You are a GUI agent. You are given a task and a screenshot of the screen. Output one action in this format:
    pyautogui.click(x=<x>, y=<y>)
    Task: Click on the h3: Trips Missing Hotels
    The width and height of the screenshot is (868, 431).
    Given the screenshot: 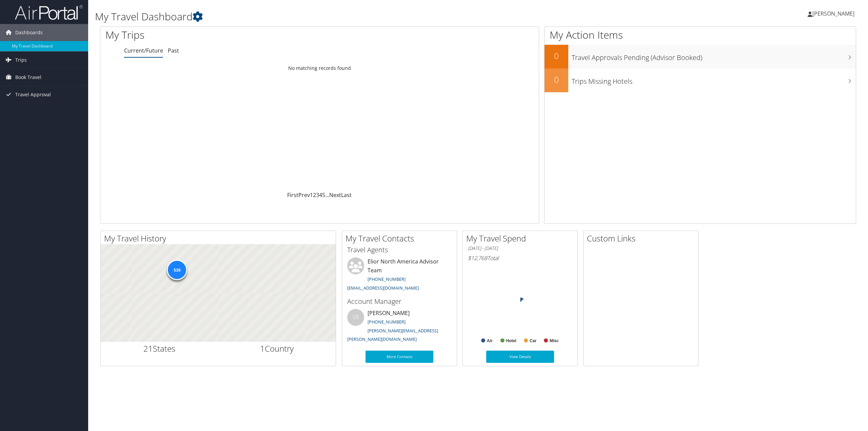 What is the action you would take?
    pyautogui.click(x=714, y=80)
    